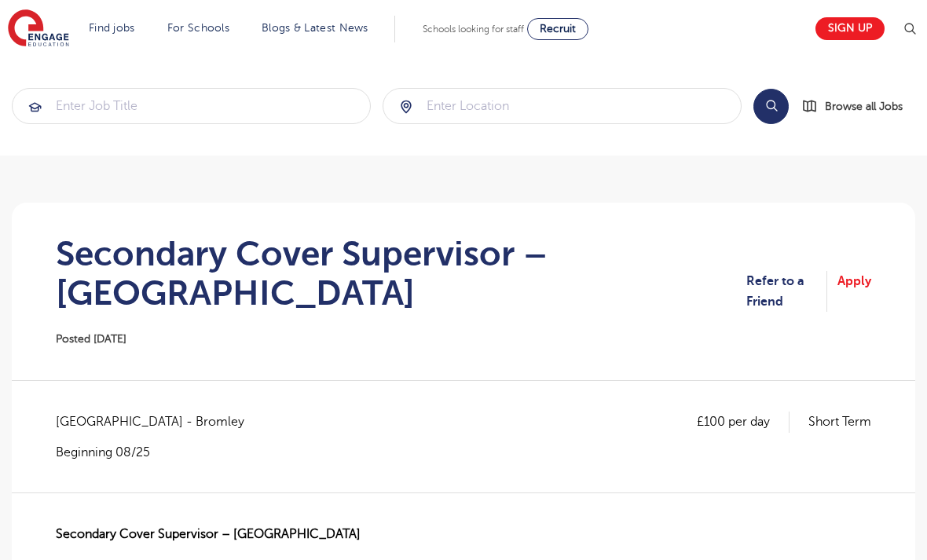  I want to click on a: Sign up, so click(850, 28).